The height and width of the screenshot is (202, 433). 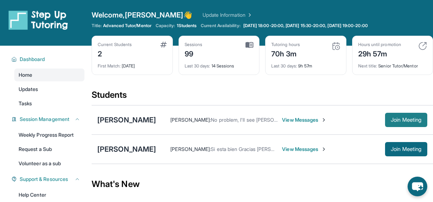 What do you see at coordinates (392, 64) in the screenshot?
I see `div: Senior Tutor/Mentor` at bounding box center [392, 64].